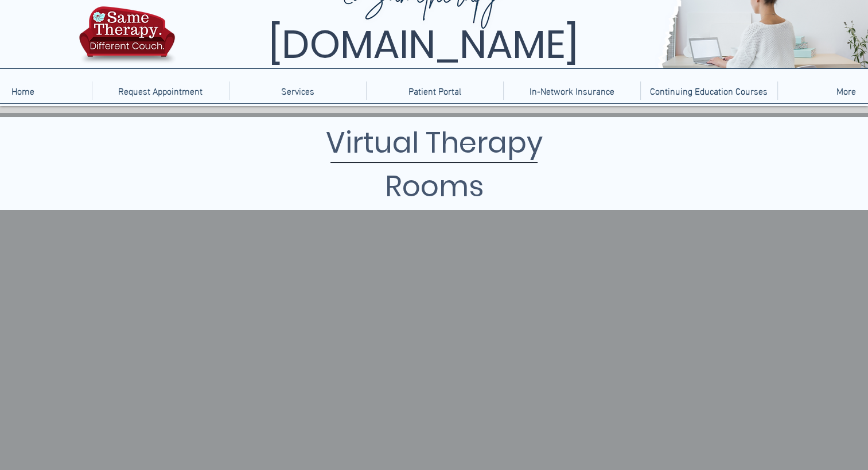 The width and height of the screenshot is (868, 470). Describe the element at coordinates (709, 91) in the screenshot. I see `a: Continuing Education Courses` at that location.